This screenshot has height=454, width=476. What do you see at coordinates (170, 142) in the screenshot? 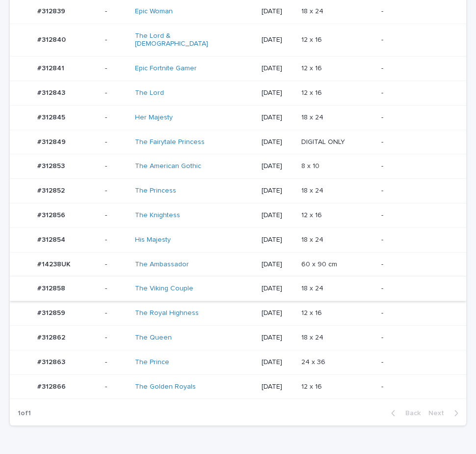
I see `a: The Fairytale Princess` at bounding box center [170, 142].